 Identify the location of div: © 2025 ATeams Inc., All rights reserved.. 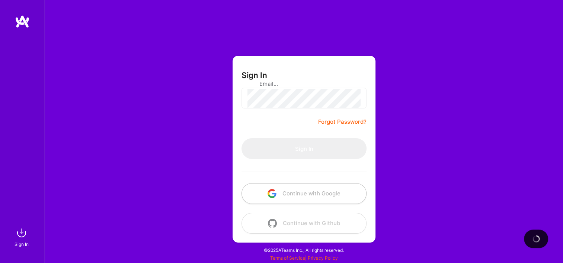
(304, 250).